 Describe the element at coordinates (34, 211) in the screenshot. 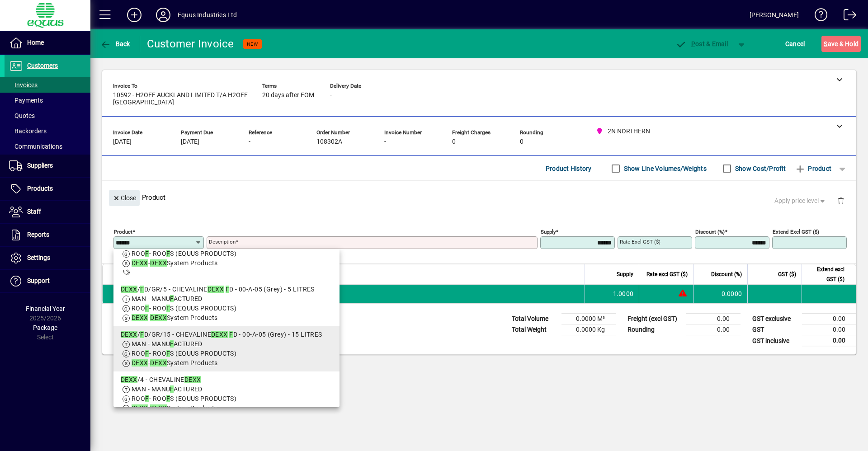

I see `span: Staff` at that location.